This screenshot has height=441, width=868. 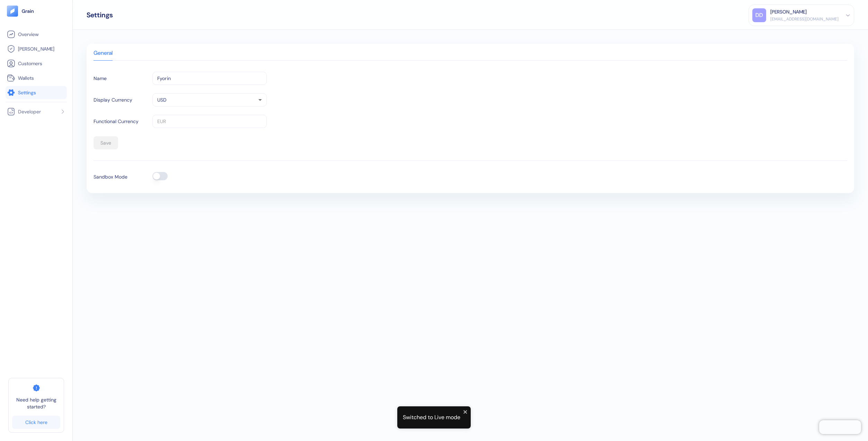 I want to click on a: Click here, so click(x=36, y=422).